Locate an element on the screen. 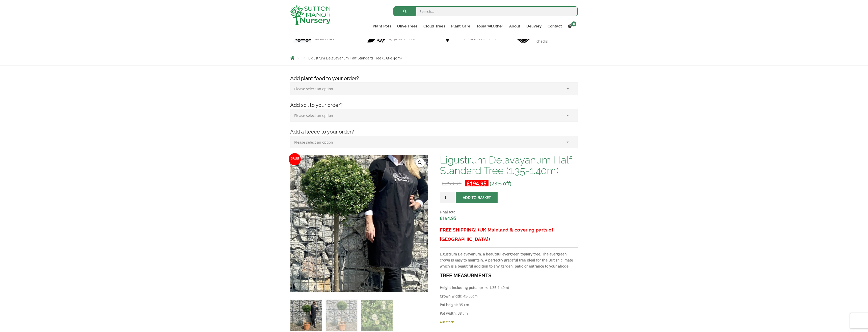  p: 4 in stock is located at coordinates (508, 322).